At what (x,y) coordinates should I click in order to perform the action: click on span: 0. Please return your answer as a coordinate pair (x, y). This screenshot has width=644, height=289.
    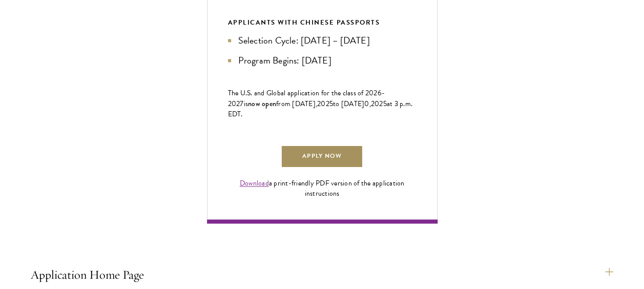
    Looking at the image, I should click on (367, 104).